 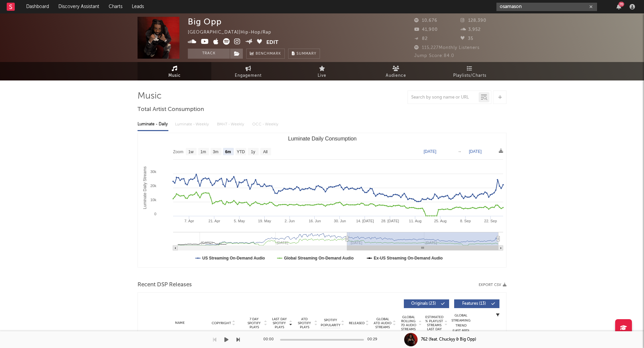 I want to click on button: Track, so click(x=209, y=53).